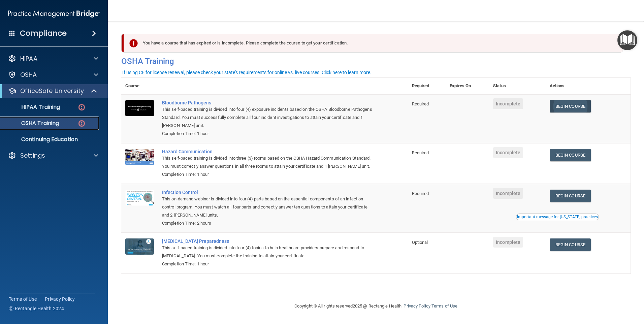 The image size is (644, 324). What do you see at coordinates (374, 43) in the screenshot?
I see `div: You have a course that has expired or is incomplete. Please complete the course to get your certi...` at bounding box center [374, 43].